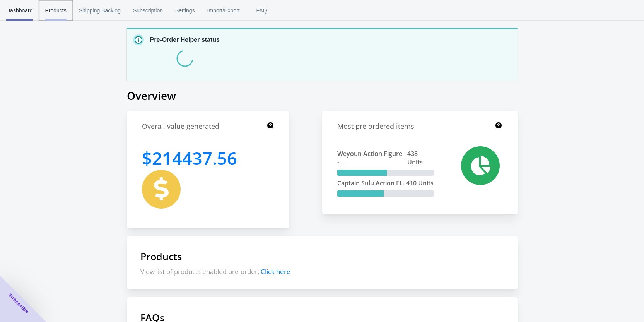 This screenshot has height=322, width=644. I want to click on span: Captain Sulu Action Fi..., so click(371, 183).